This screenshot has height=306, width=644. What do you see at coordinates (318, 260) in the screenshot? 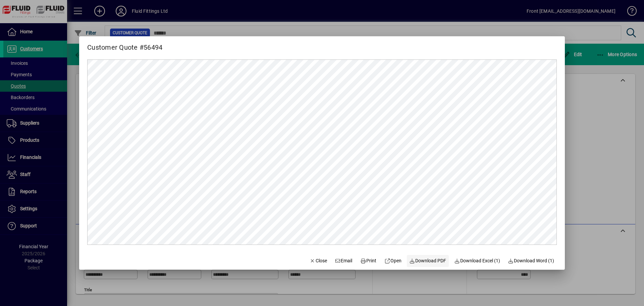
I see `span: Close` at bounding box center [318, 260].